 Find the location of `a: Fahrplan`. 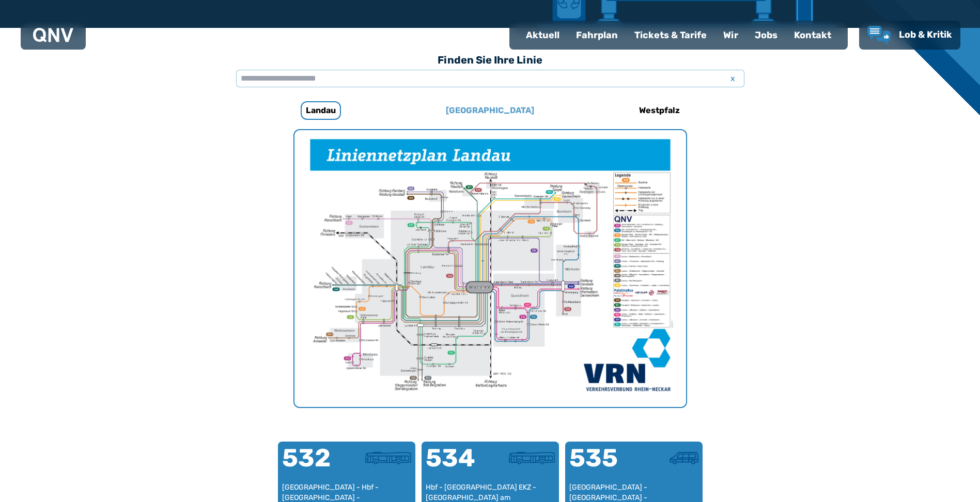

a: Fahrplan is located at coordinates (597, 35).